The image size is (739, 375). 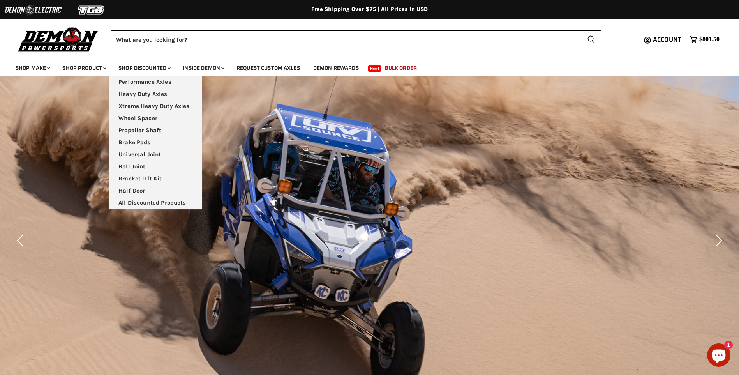 What do you see at coordinates (668, 40) in the screenshot?
I see `a: Account` at bounding box center [668, 40].